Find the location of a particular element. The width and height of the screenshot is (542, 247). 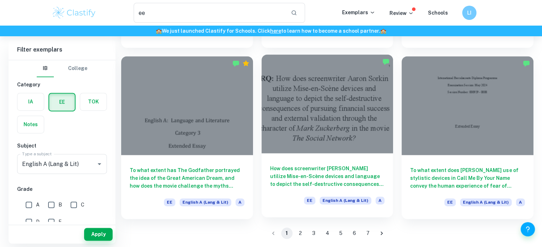

button: Go to page 6 is located at coordinates (354, 234).